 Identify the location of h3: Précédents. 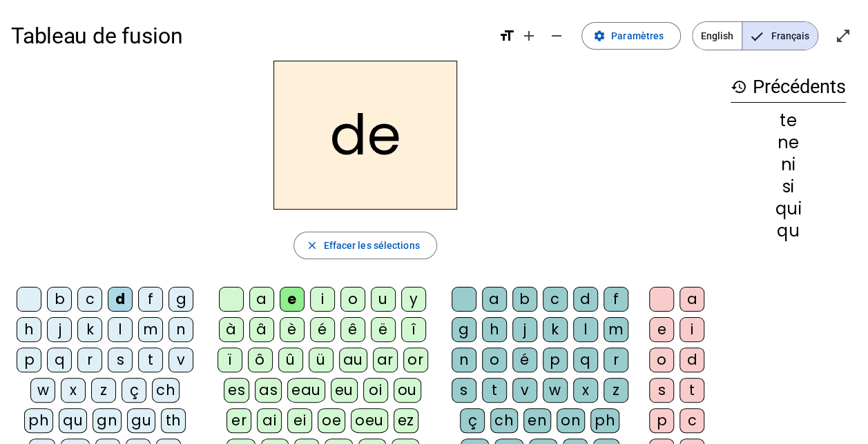
(788, 87).